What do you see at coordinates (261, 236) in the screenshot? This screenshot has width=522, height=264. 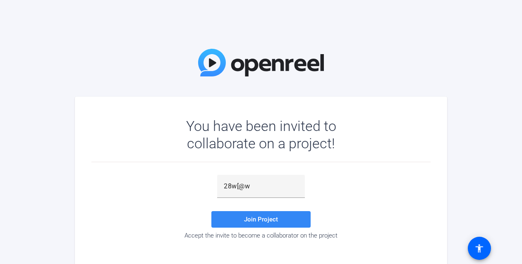 I see `div: Accept the invite to become a collaborator on the project` at bounding box center [261, 236].